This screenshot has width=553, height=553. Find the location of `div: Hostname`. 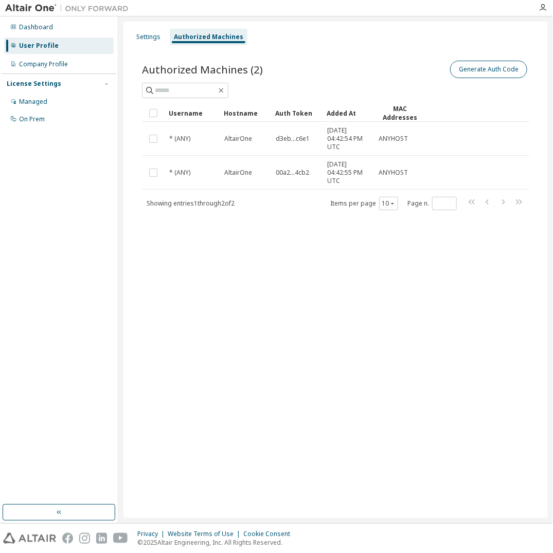

div: Hostname is located at coordinates (245, 113).